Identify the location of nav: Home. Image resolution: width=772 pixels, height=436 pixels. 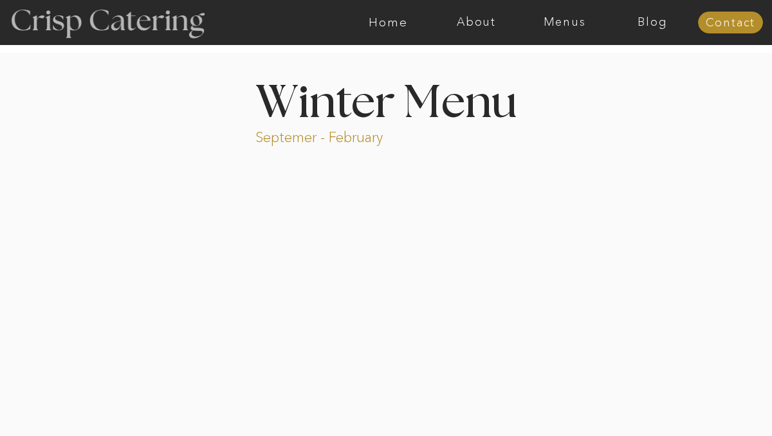
(388, 23).